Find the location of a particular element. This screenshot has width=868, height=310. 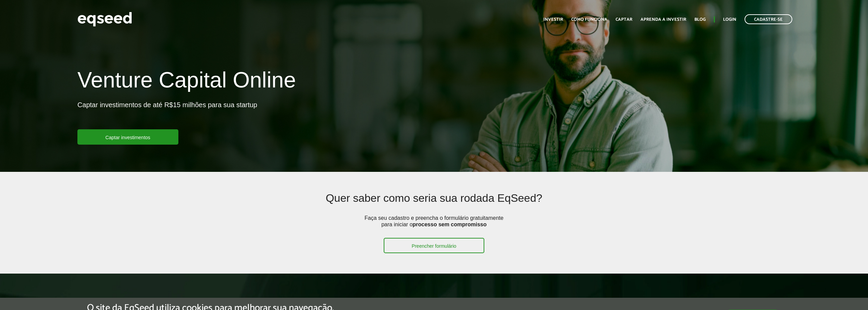

h1: Venture Capital Online is located at coordinates (187, 82).